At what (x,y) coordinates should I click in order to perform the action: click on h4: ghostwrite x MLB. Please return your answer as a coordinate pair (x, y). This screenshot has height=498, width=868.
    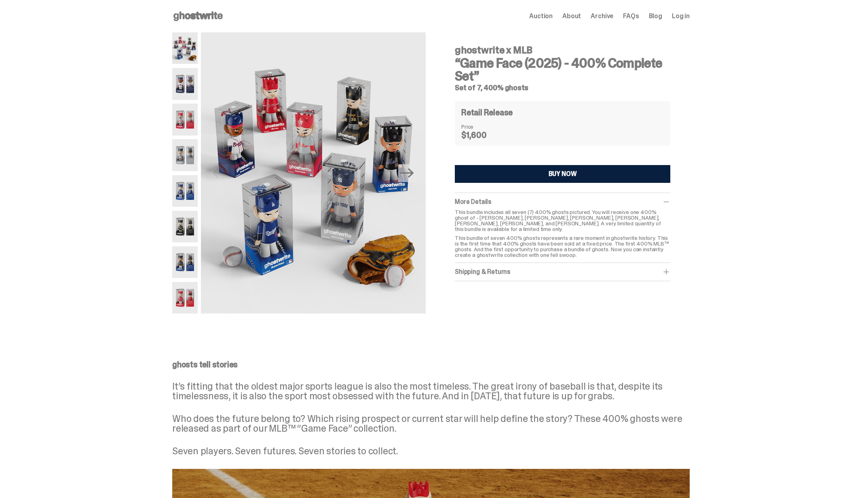
    Looking at the image, I should click on (562, 50).